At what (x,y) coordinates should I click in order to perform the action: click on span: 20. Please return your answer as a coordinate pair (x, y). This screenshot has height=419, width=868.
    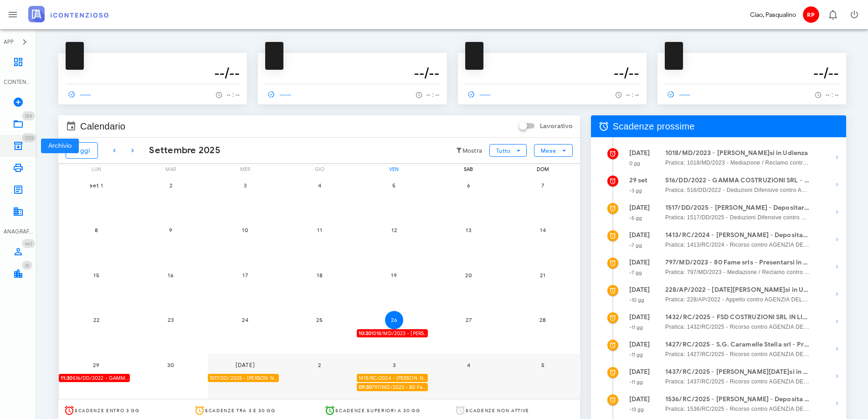
    Looking at the image, I should click on (468, 275).